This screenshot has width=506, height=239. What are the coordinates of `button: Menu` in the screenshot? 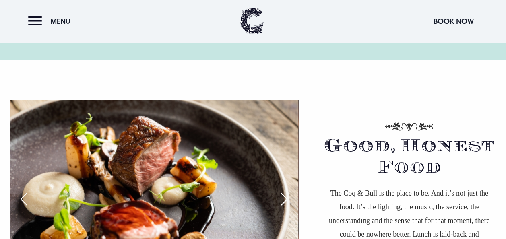 It's located at (51, 21).